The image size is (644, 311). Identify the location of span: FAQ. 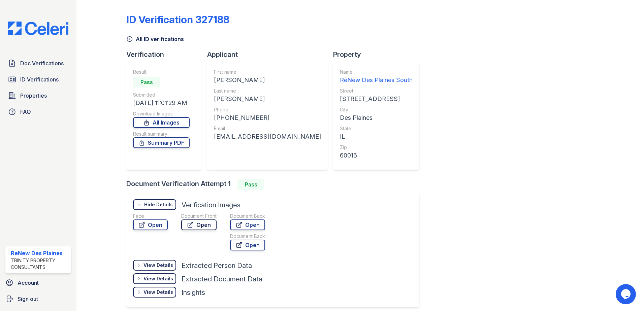
(26, 112).